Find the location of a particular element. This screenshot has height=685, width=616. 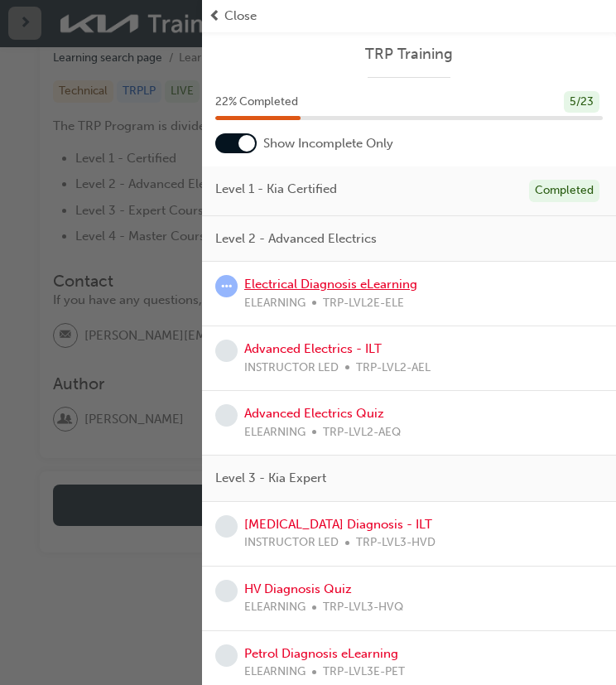

span: TRP-LVL3-HVD is located at coordinates (395, 542).